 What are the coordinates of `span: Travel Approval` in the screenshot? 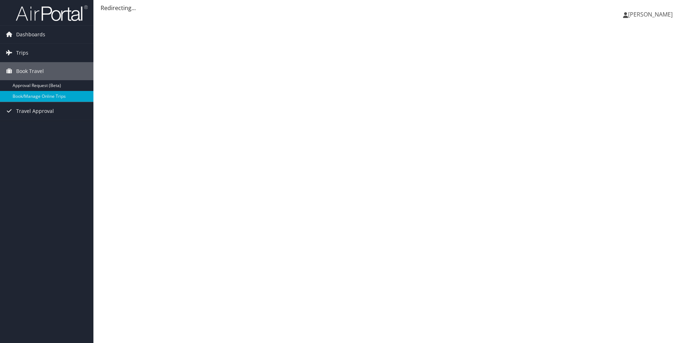 It's located at (35, 111).